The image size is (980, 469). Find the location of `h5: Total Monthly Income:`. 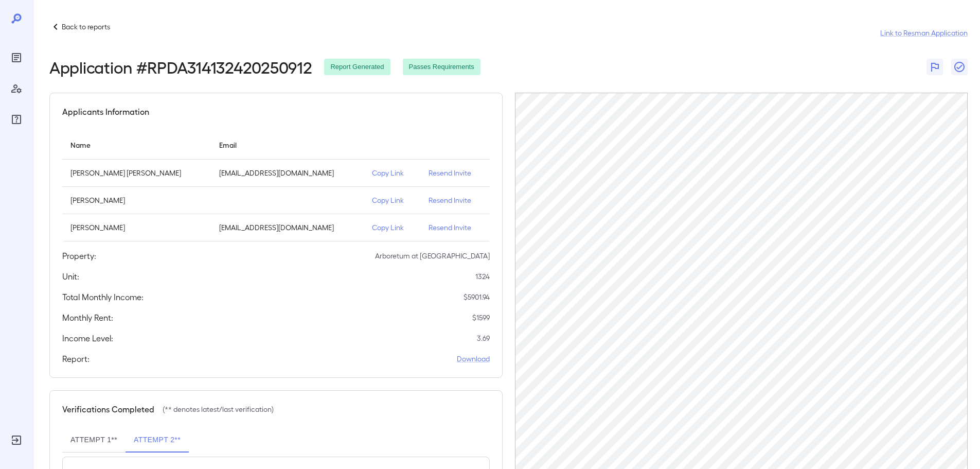

h5: Total Monthly Income: is located at coordinates (103, 297).